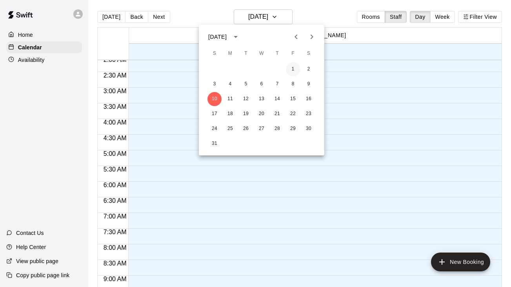 This screenshot has width=511, height=287. What do you see at coordinates (293, 84) in the screenshot?
I see `button: 8` at bounding box center [293, 84].